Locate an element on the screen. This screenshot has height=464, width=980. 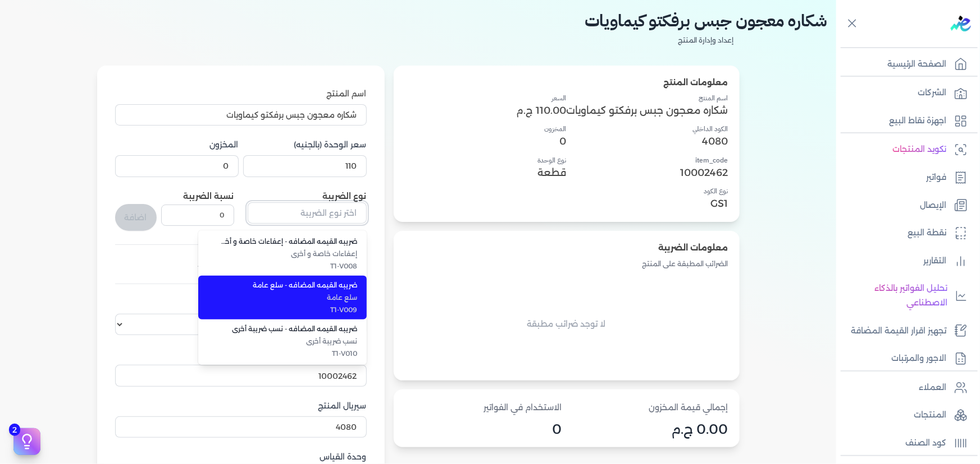
p: شكاره معجون جبس برفكتو كيماويات is located at coordinates (647, 110).